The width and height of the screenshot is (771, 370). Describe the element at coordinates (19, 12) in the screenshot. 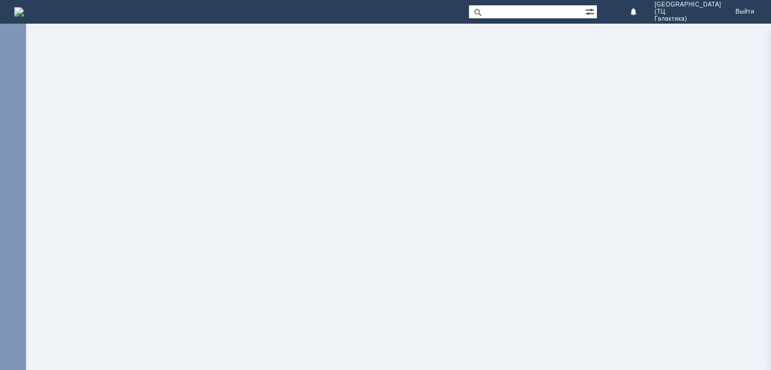

I see `a: Перейти на домашнюю страницу` at that location.